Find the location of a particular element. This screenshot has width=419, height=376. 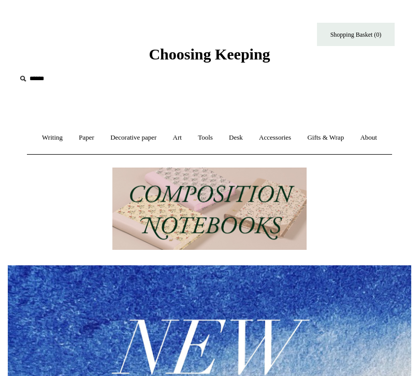

a: Paper is located at coordinates (86, 138).